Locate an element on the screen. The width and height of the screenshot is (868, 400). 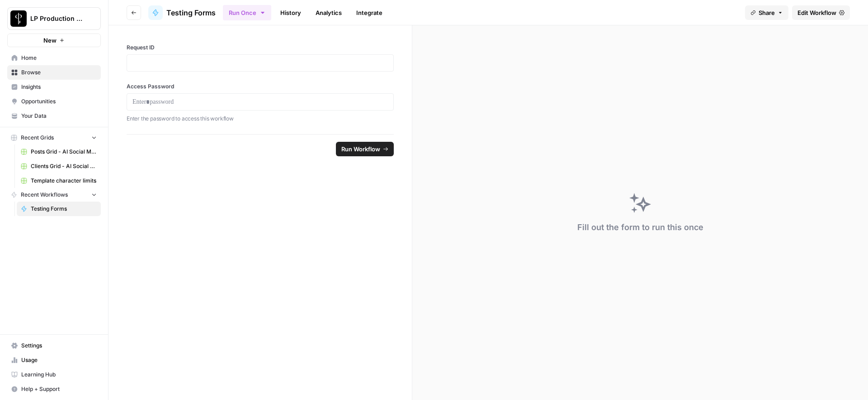
span: New is located at coordinates (50, 40).